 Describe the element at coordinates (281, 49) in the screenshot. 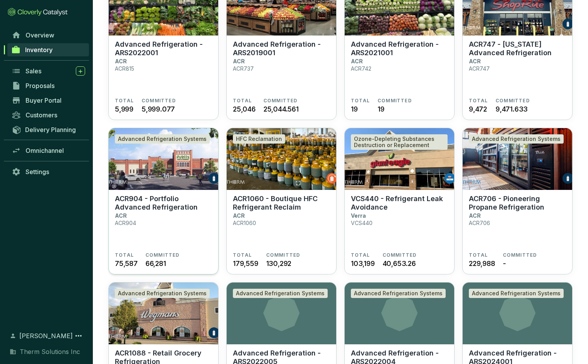

I see `p: Advanced Refrigeration - ARS2019001` at that location.